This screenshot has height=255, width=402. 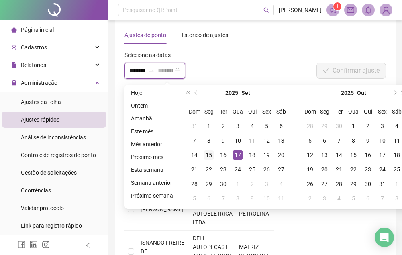 What do you see at coordinates (324, 112) in the screenshot?
I see `th: Seg` at bounding box center [324, 112].